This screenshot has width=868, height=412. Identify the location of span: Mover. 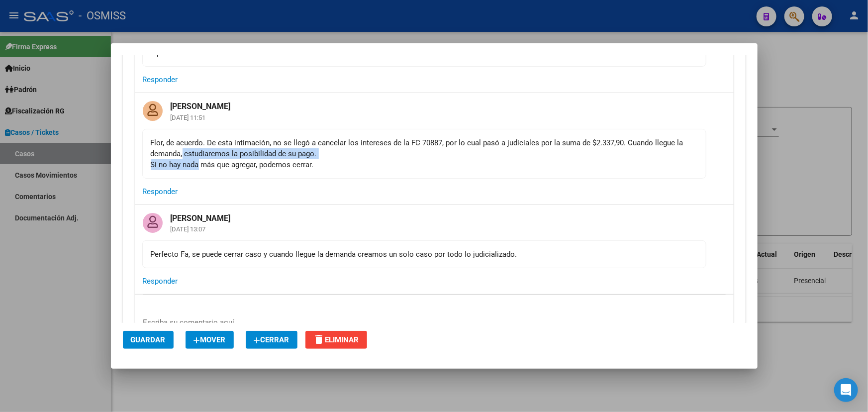
(209, 340).